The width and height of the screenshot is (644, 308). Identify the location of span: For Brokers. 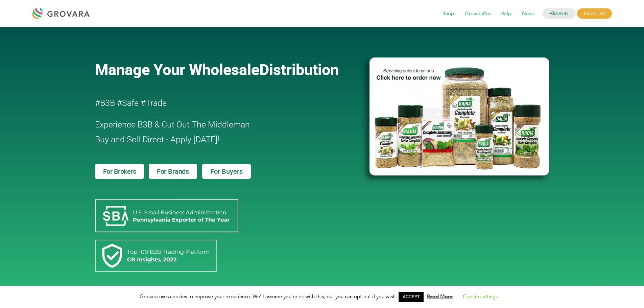
(120, 172).